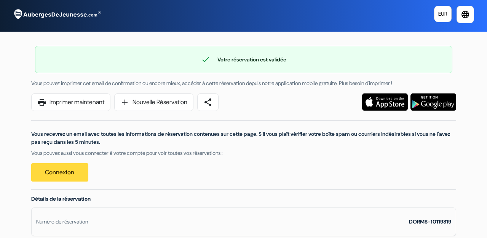  What do you see at coordinates (61, 198) in the screenshot?
I see `span: Détails de la réservation` at bounding box center [61, 198].